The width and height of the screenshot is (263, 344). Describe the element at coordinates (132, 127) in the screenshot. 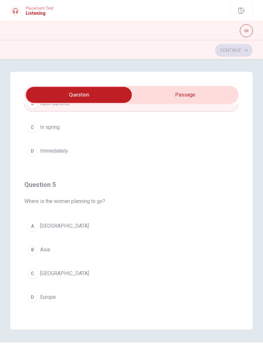

I see `button: CIn spring` at that location.